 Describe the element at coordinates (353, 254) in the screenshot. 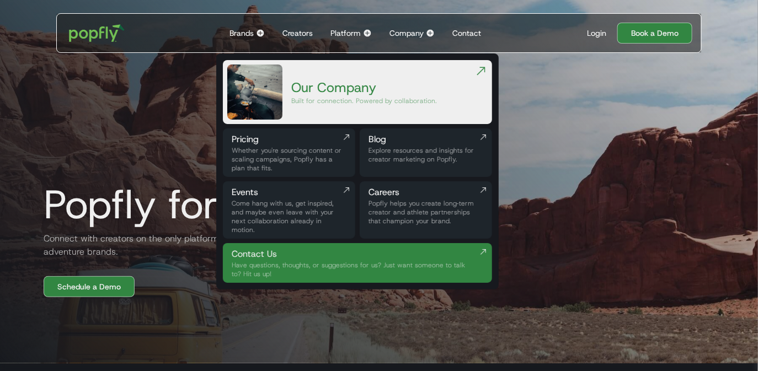

I see `div: Contact Us` at that location.